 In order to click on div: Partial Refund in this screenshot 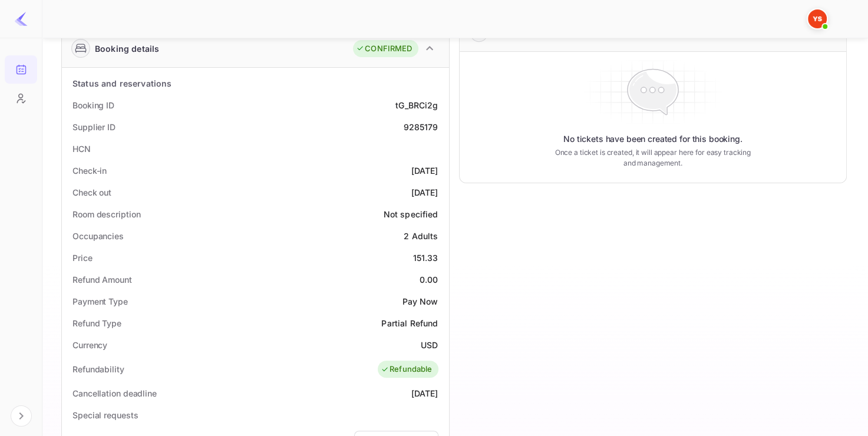, I will do `click(410, 323)`.